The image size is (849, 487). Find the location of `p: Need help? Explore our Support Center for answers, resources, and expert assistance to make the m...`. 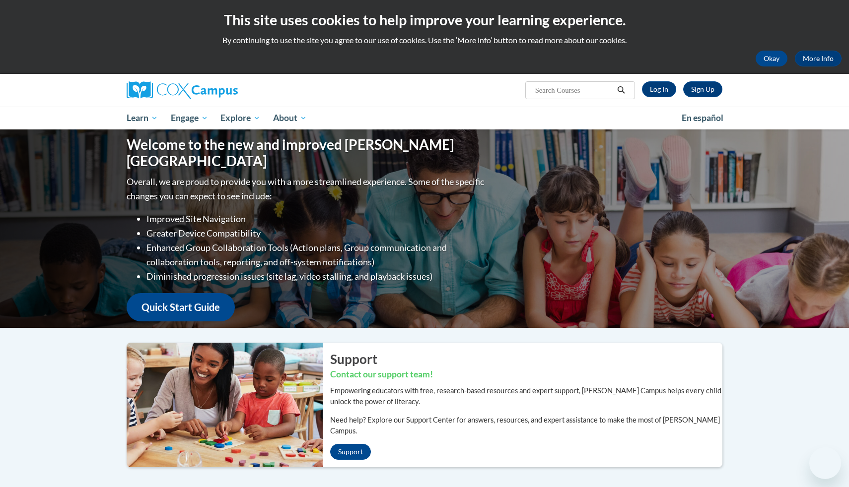

p: Need help? Explore our Support Center for answers, resources, and expert assistance to make the m... is located at coordinates (526, 426).